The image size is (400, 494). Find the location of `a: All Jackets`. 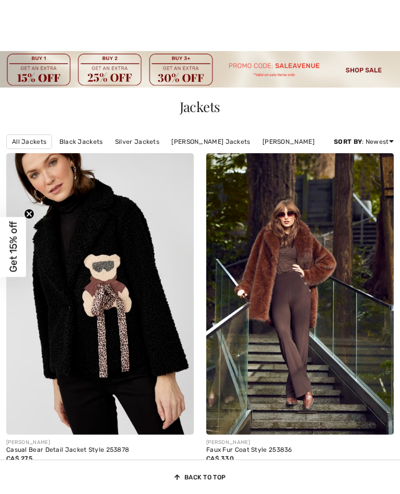

a: All Jackets is located at coordinates (29, 142).